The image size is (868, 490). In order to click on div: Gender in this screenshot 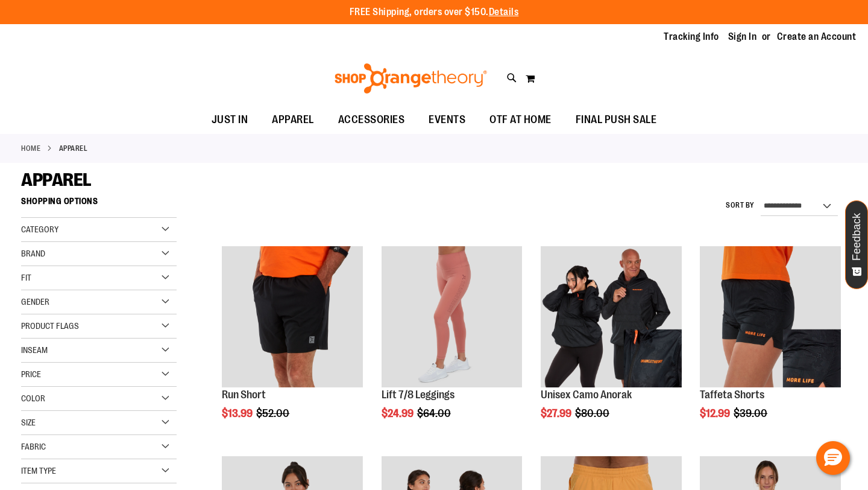, I will do `click(99, 302)`.